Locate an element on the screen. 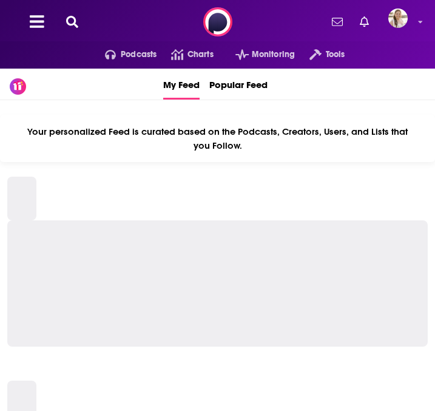  span: My Feed is located at coordinates (181, 84).